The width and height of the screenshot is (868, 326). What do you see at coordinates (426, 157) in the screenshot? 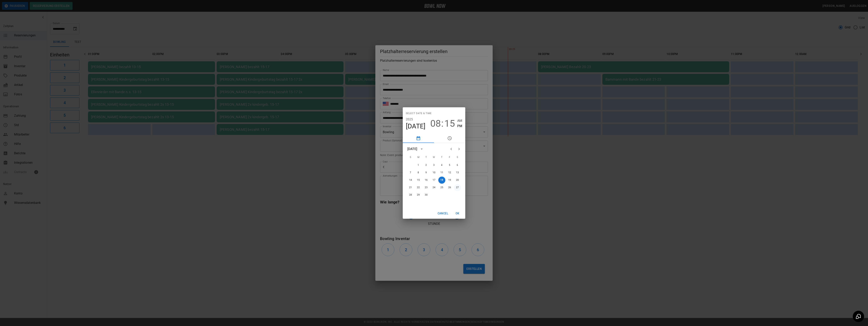
I see `span: Tuesday` at bounding box center [426, 157].